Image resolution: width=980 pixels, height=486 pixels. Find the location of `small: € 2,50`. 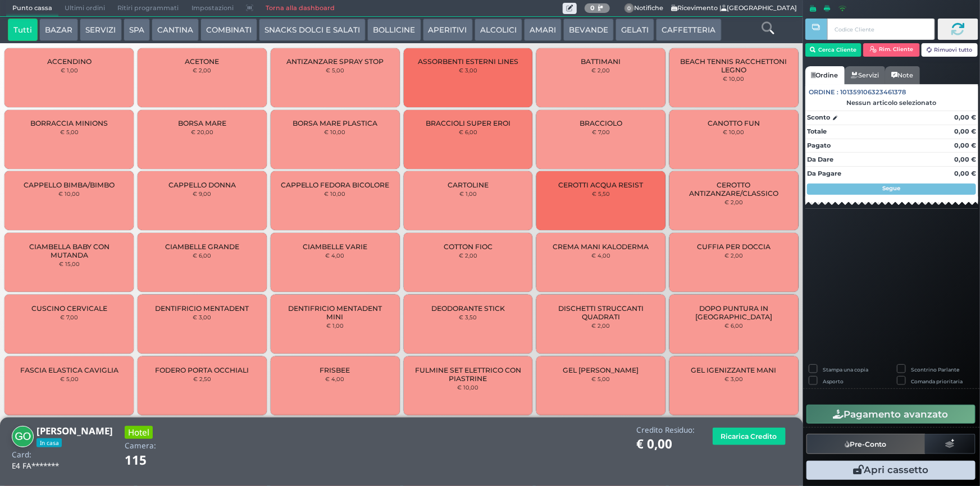

small: € 2,50 is located at coordinates (202, 379).